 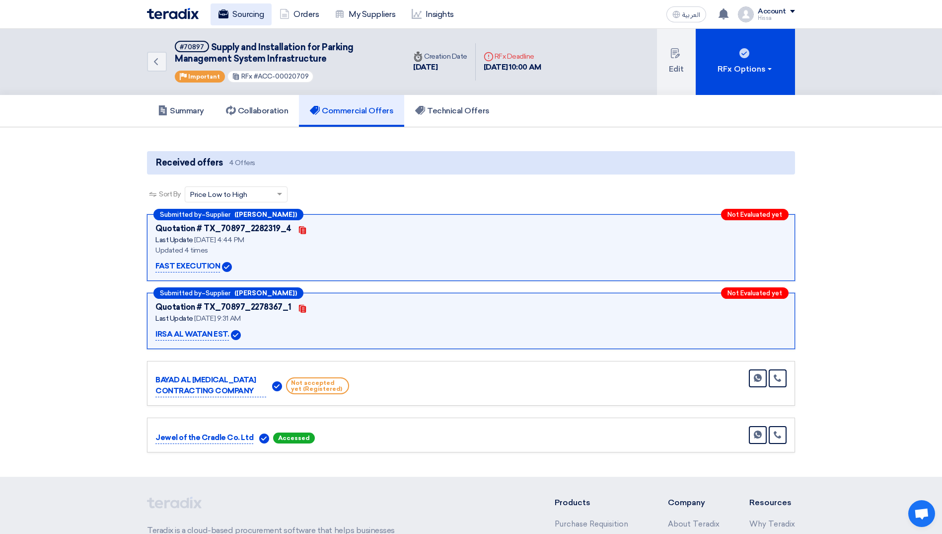 What do you see at coordinates (294, 438) in the screenshot?
I see `span: Accessed` at bounding box center [294, 438].